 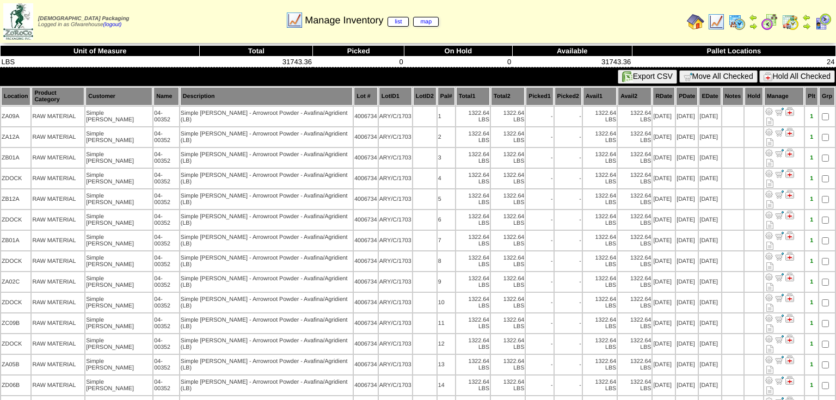 I want to click on td: 0, so click(x=458, y=62).